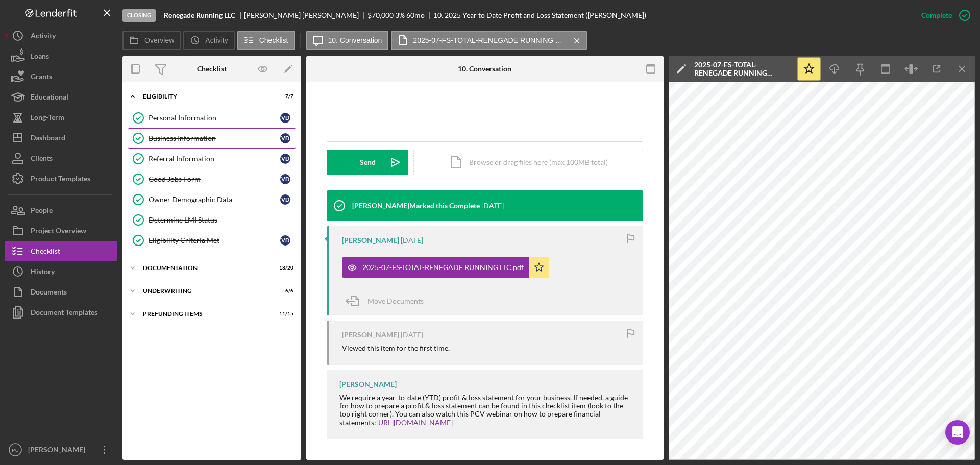  What do you see at coordinates (492, 206) in the screenshot?
I see `time: 2025-09-02 16:29` at bounding box center [492, 206].